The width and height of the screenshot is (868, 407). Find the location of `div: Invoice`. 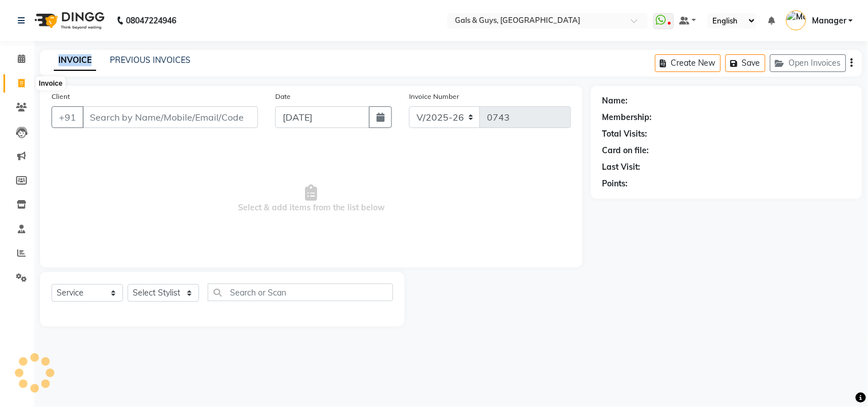

div: Invoice is located at coordinates (50, 83).